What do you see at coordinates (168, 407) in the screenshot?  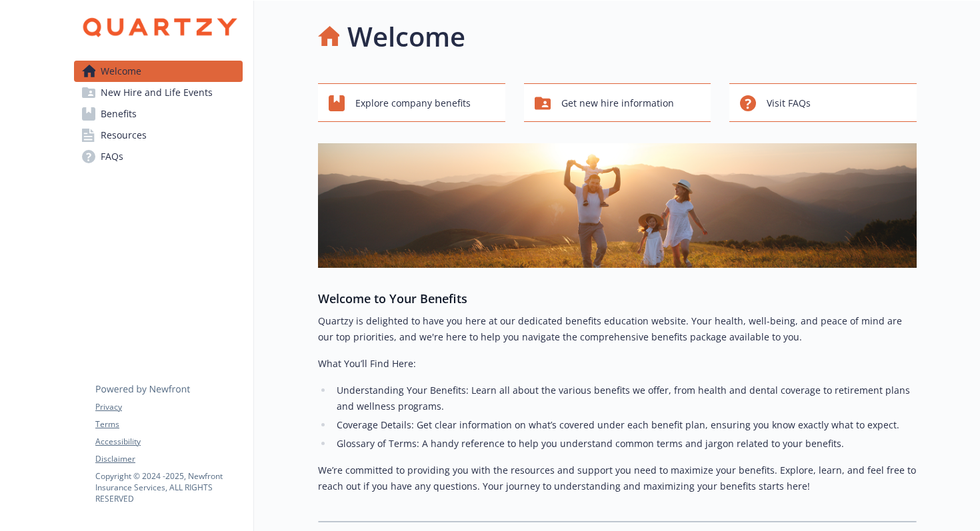 I see `a: Privacy` at bounding box center [168, 407].